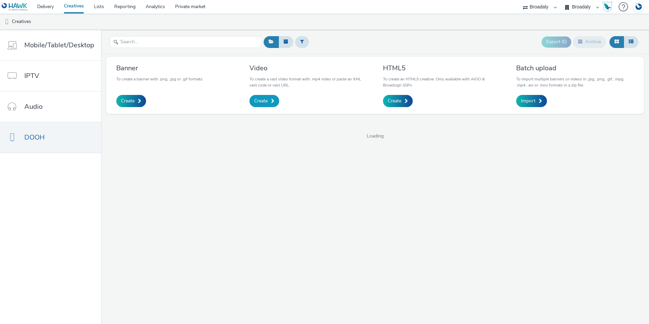  Describe the element at coordinates (7, 22) in the screenshot. I see `img: dooh` at that location.